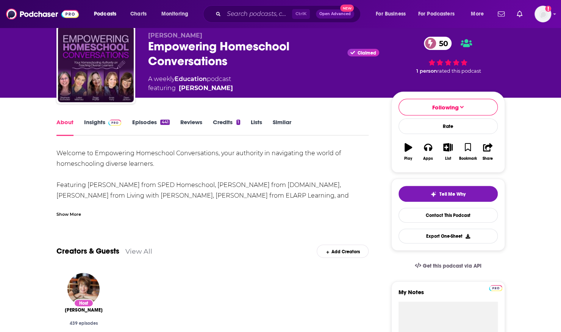  Describe the element at coordinates (543, 14) in the screenshot. I see `button: Show profile menu` at that location.